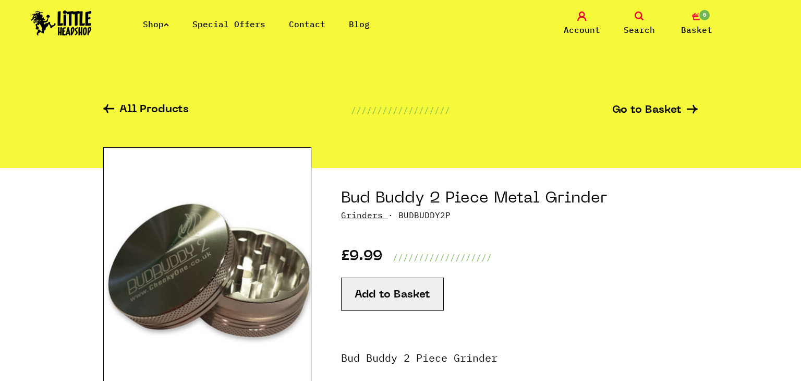  Describe the element at coordinates (359, 24) in the screenshot. I see `a: Blog` at that location.